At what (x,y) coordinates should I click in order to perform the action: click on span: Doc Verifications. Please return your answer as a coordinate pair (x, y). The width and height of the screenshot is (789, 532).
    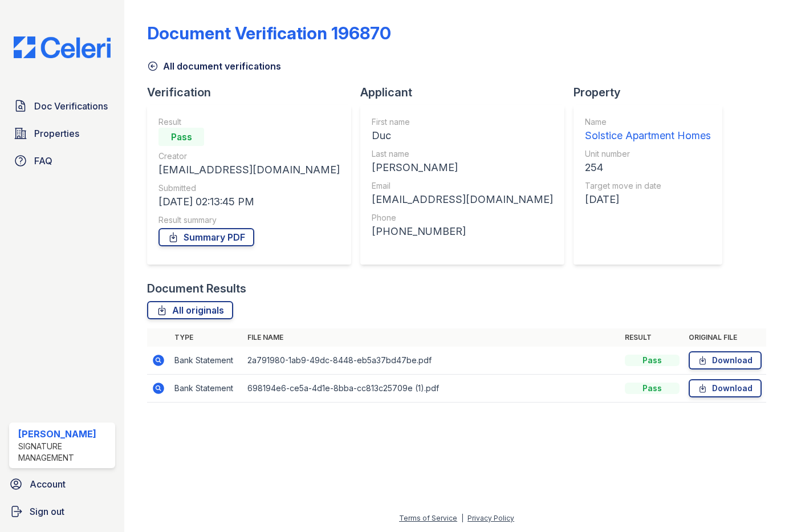
    Looking at the image, I should click on (70, 106).